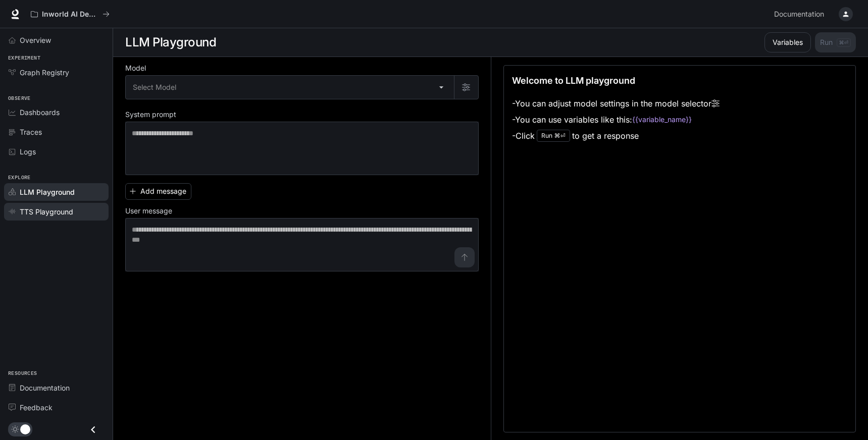 This screenshot has height=440, width=868. What do you see at coordinates (616, 120) in the screenshot?
I see `li: - You can use variables like this:` at bounding box center [616, 120].